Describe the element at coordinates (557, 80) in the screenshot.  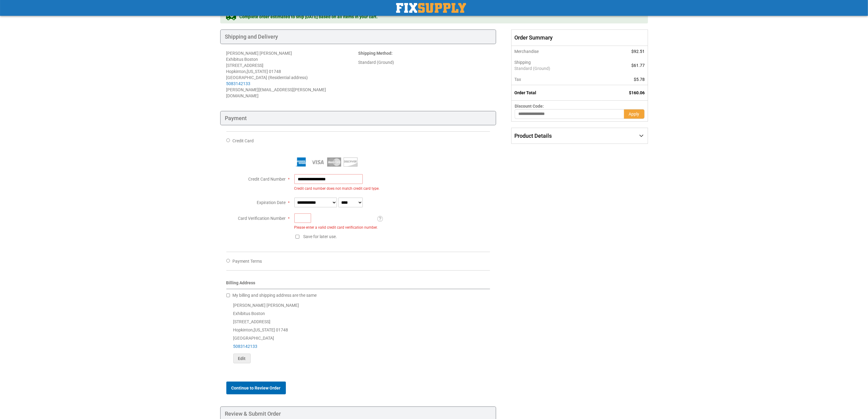
I see `th: Tax` at that location.